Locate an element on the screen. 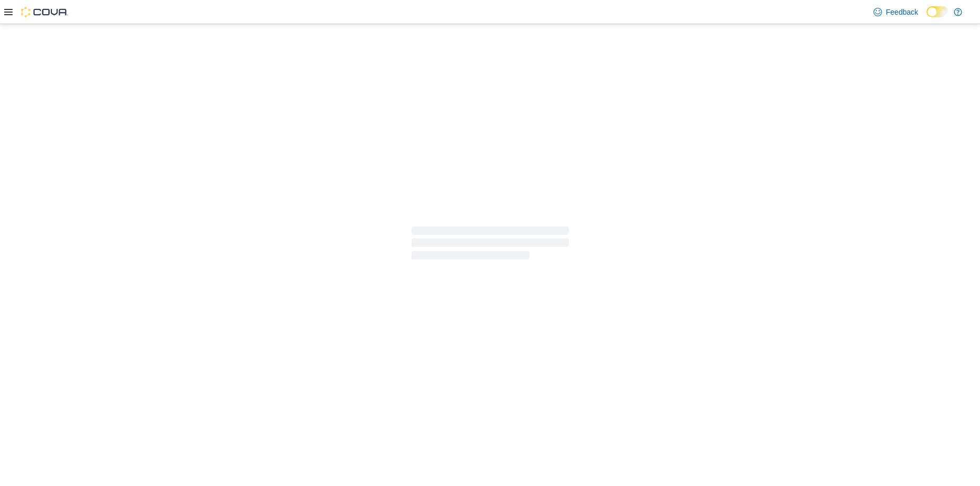 This screenshot has width=980, height=486. span: Loading is located at coordinates (490, 246).